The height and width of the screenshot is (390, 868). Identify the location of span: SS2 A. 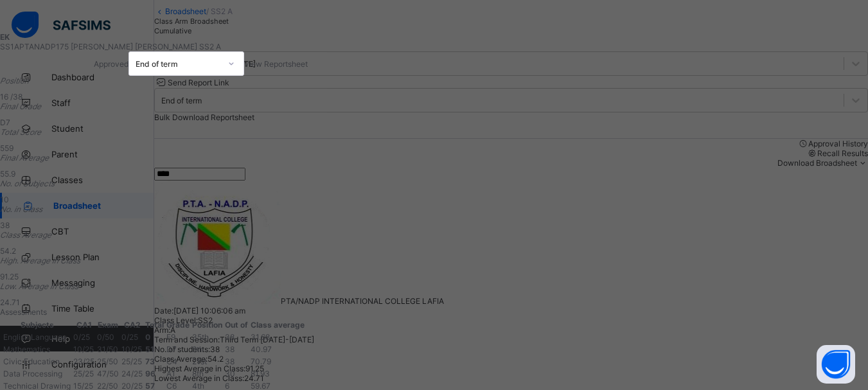
(210, 46).